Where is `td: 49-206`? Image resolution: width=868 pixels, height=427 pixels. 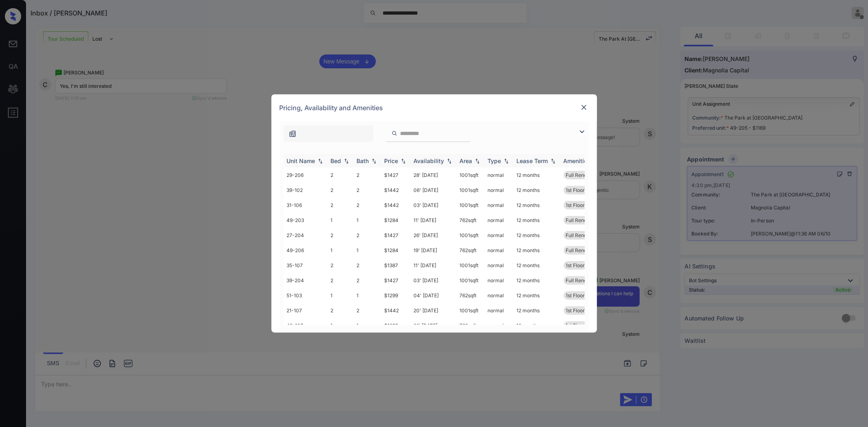
td: 49-206 is located at coordinates (306, 250).